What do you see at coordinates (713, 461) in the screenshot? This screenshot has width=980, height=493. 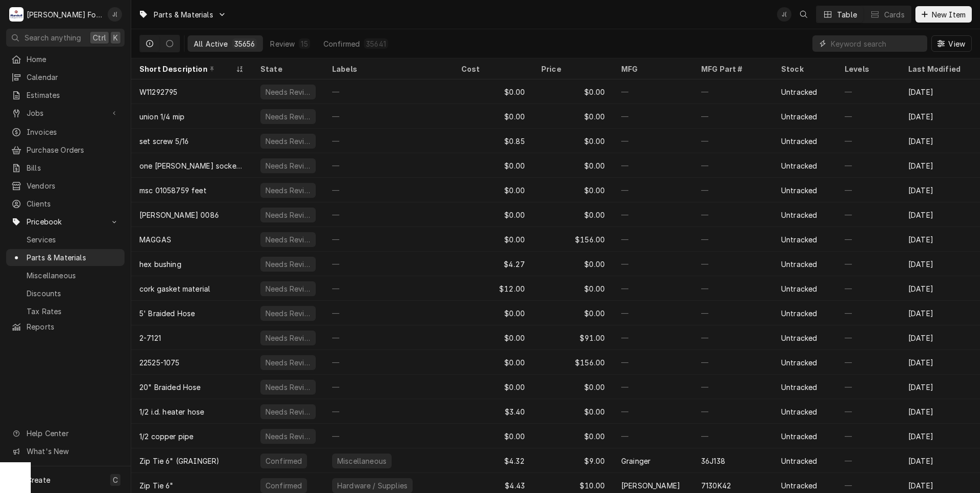 I see `div: 36J138` at bounding box center [713, 461].